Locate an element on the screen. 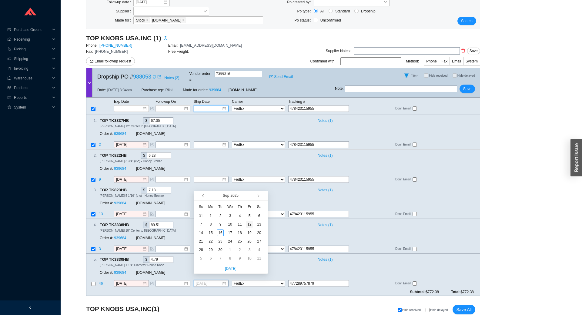  span: Fax is located at coordinates (445, 61).